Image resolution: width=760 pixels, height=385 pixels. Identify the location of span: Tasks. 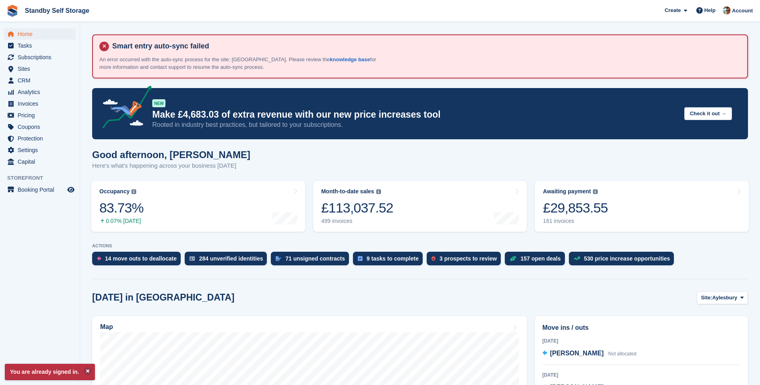
(42, 46).